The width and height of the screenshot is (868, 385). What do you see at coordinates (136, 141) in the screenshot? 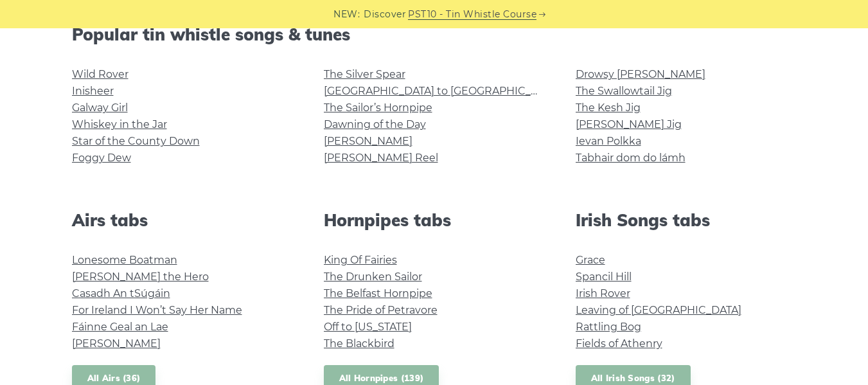
I see `a: Star of the County Down` at bounding box center [136, 141].